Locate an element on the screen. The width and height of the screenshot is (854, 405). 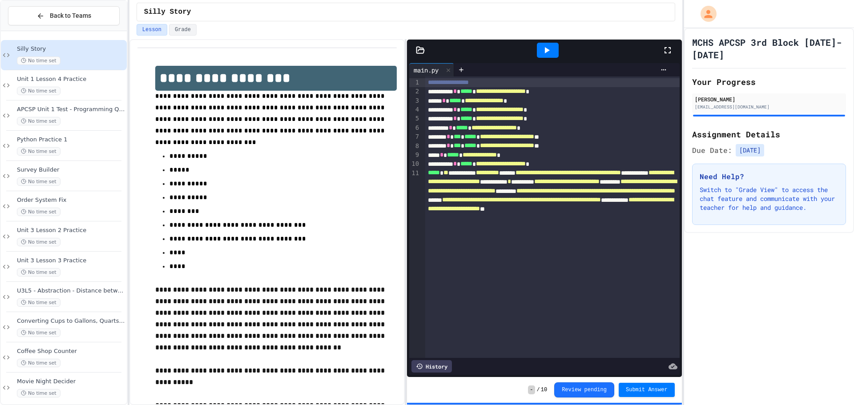
span: Survey Builder is located at coordinates (71, 170).